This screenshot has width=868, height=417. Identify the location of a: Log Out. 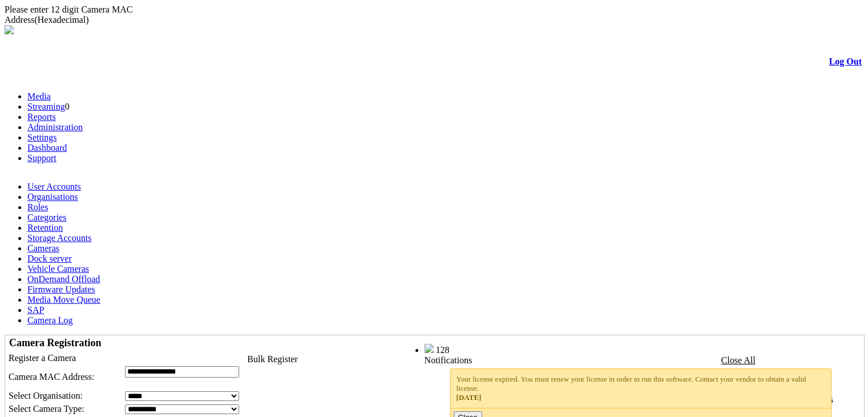
(845, 61).